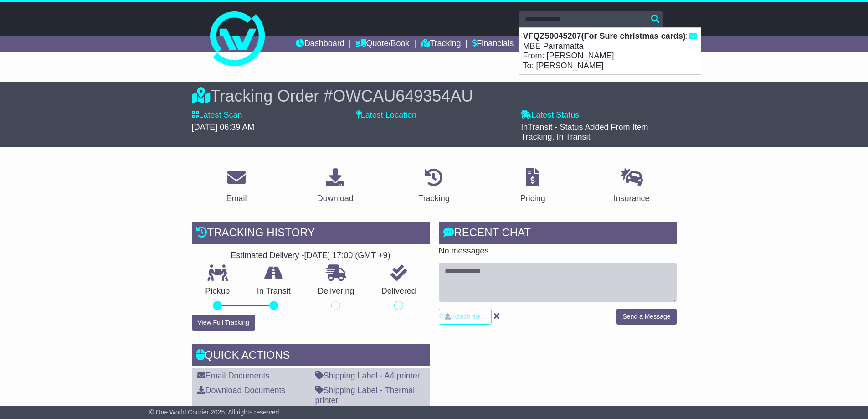 The width and height of the screenshot is (868, 419). I want to click on span: InTransit - Status Added From Item Tracking. In Transit, so click(584, 132).